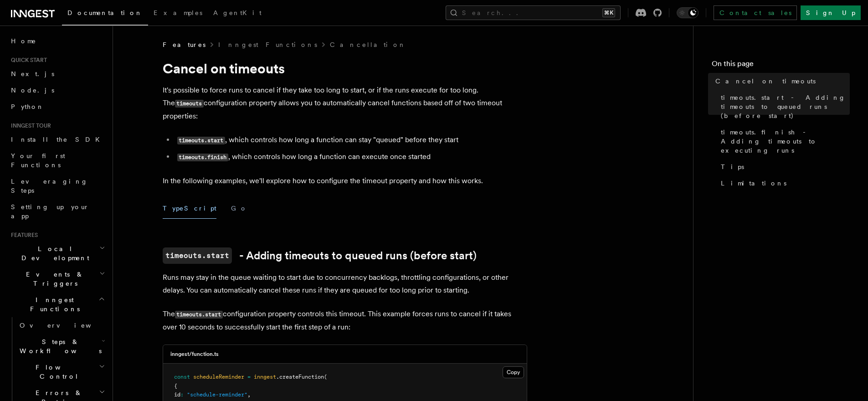 The image size is (868, 401). Describe the element at coordinates (32, 90) in the screenshot. I see `span: Node.js` at that location.